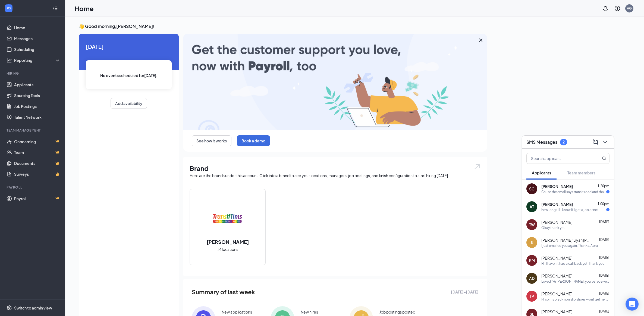 The width and height of the screenshot is (644, 316). Describe the element at coordinates (570, 245) in the screenshot. I see `div: I just emailed you again. Thanks, Abra` at that location.